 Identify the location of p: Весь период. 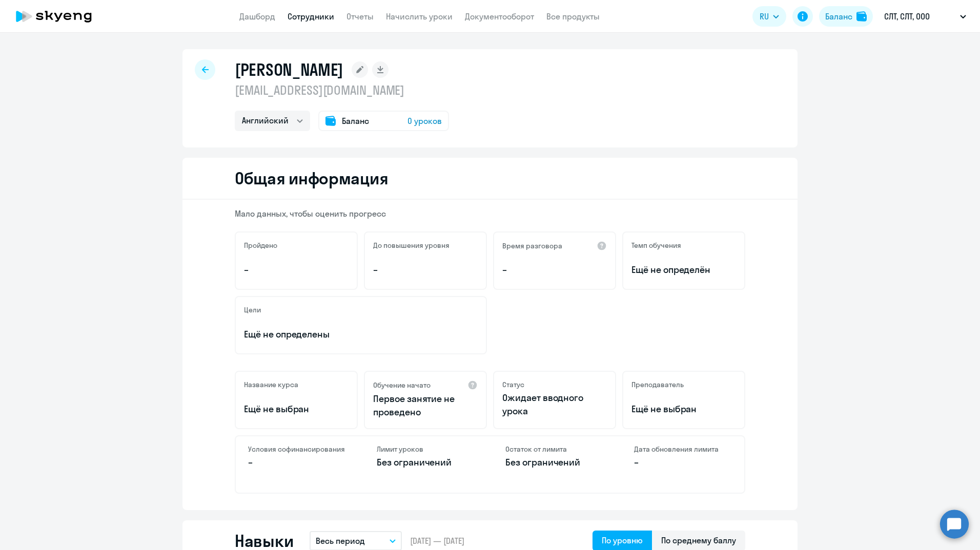
(340, 541).